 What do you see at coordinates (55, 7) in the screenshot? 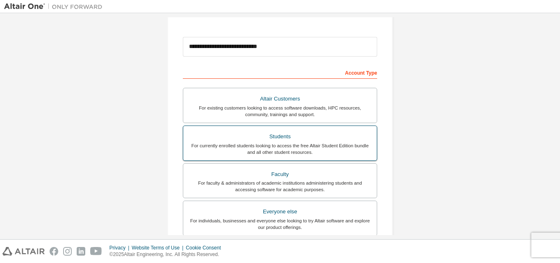
I see `img: Altair One` at bounding box center [55, 7].